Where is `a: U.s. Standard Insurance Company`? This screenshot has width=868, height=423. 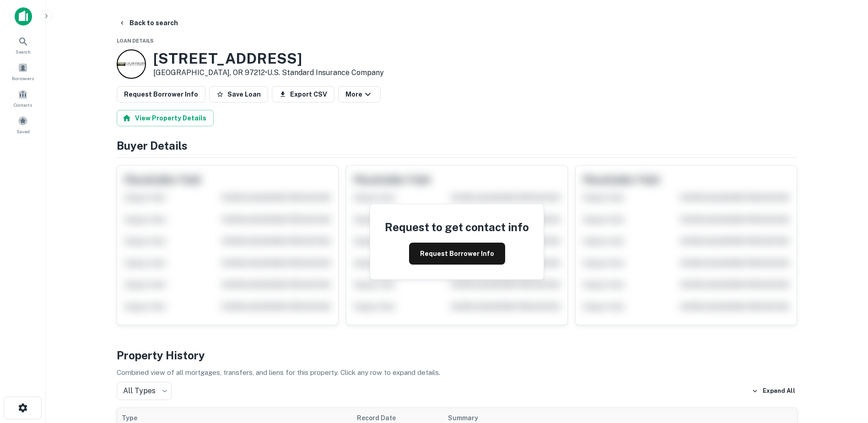
a: U.s. Standard Insurance Company is located at coordinates (325, 73).